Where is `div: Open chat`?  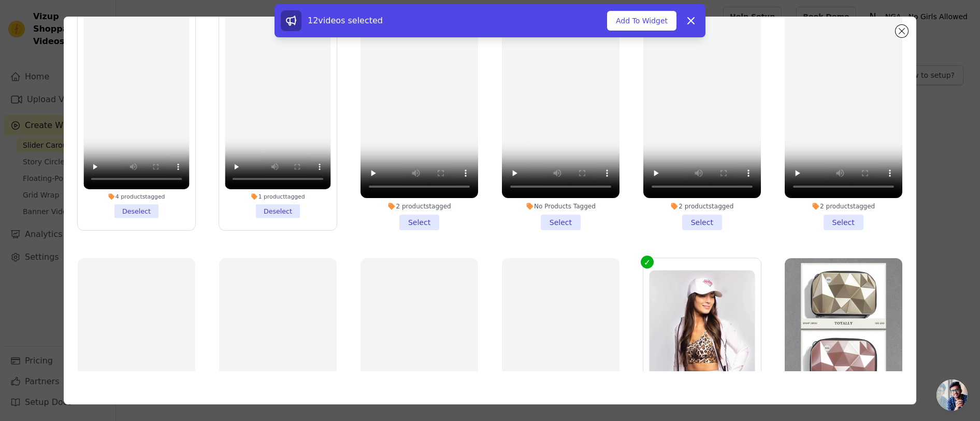 div: Open chat is located at coordinates (952, 395).